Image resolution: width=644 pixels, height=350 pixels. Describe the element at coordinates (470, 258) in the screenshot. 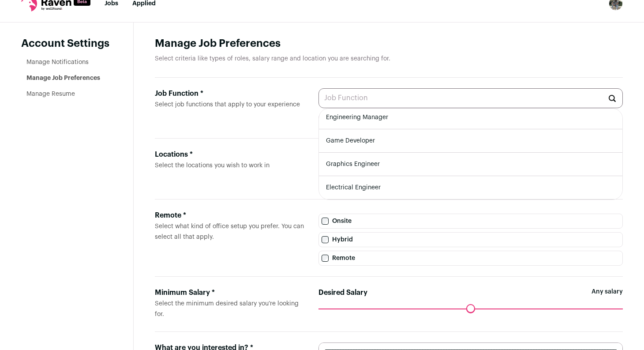

I see `label: Remote` at that location.